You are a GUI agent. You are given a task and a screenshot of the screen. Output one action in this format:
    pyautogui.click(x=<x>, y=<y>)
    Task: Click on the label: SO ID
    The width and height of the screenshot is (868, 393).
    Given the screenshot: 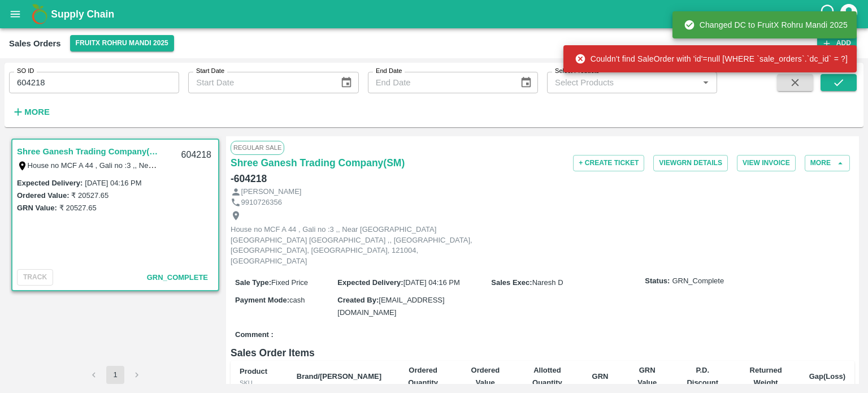 What is the action you would take?
    pyautogui.click(x=25, y=71)
    